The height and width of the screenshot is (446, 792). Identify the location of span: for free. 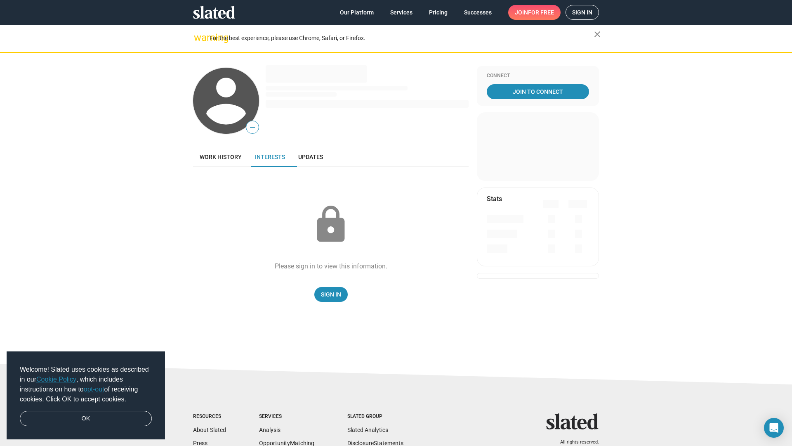
(541, 12).